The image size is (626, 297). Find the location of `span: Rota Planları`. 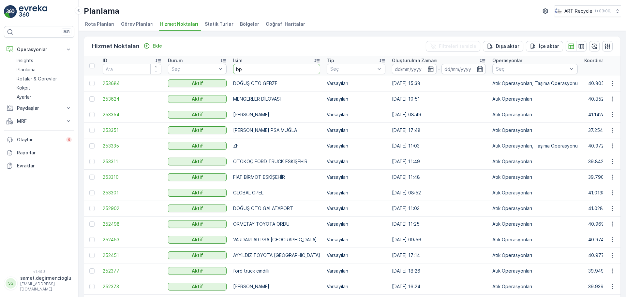

span: Rota Planları is located at coordinates (100, 24).